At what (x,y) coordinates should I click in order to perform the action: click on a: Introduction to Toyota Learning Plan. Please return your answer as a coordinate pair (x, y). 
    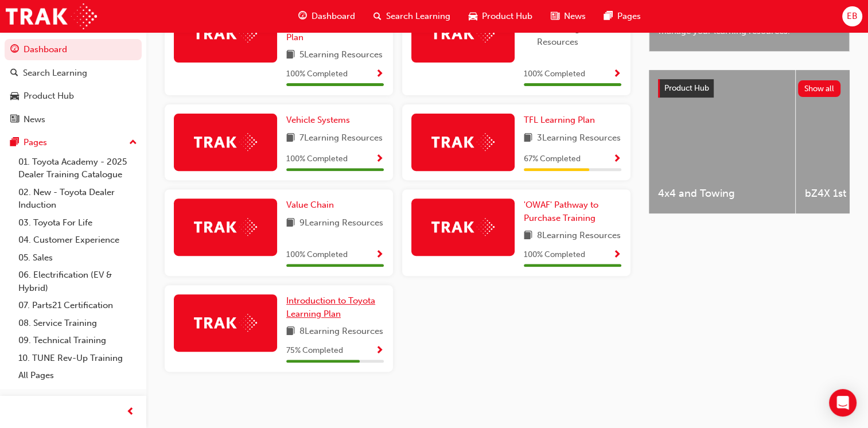
    Looking at the image, I should click on (335, 307).